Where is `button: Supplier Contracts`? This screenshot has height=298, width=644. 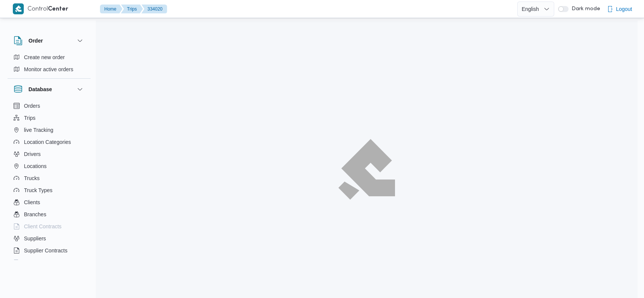
button: Supplier Contracts is located at coordinates (49, 250).